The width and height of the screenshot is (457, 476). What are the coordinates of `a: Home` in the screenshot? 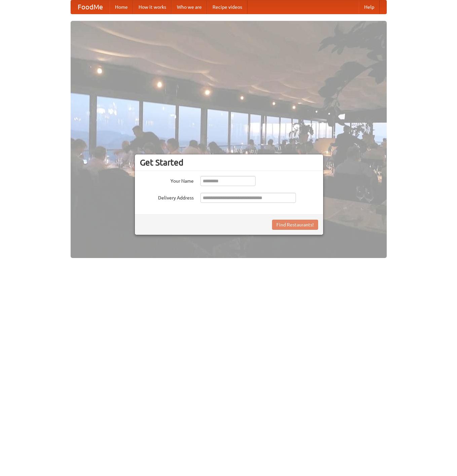 It's located at (121, 7).